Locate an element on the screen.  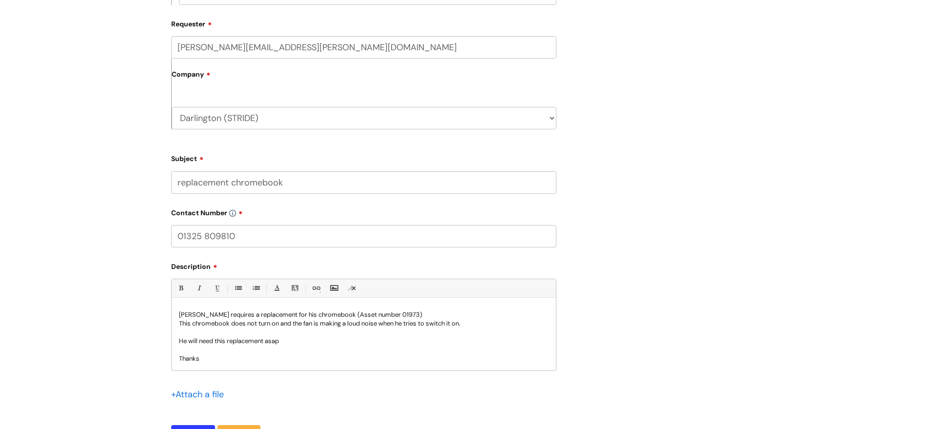
a: Font Color is located at coordinates (277, 288).